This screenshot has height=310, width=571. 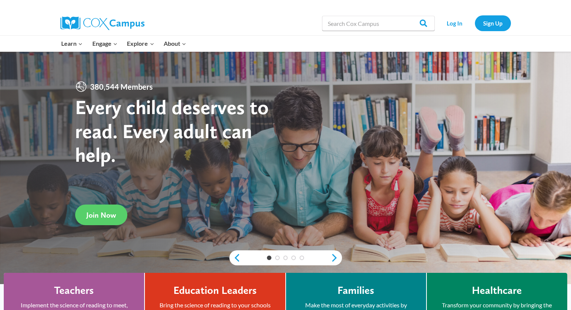 I want to click on span: Join Now, so click(x=101, y=215).